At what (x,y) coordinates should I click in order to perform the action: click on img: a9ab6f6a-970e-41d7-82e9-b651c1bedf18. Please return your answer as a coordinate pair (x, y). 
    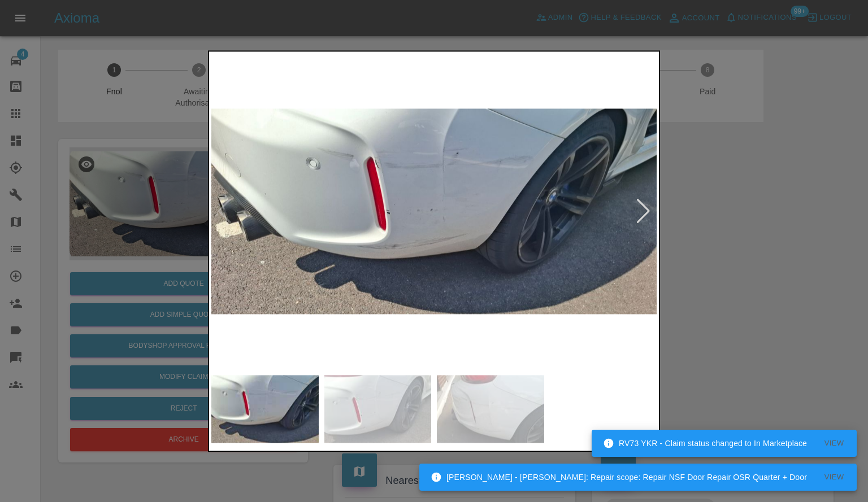
    Looking at the image, I should click on (378, 409).